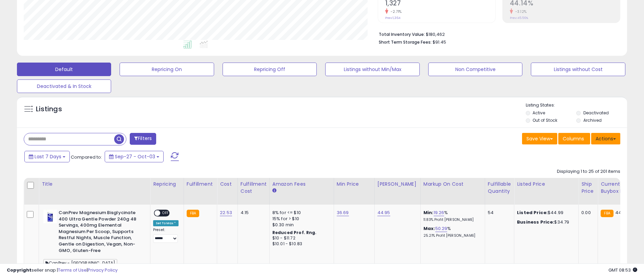 The image size is (644, 277). Describe the element at coordinates (588, 188) in the screenshot. I see `div: Ship Price` at that location.